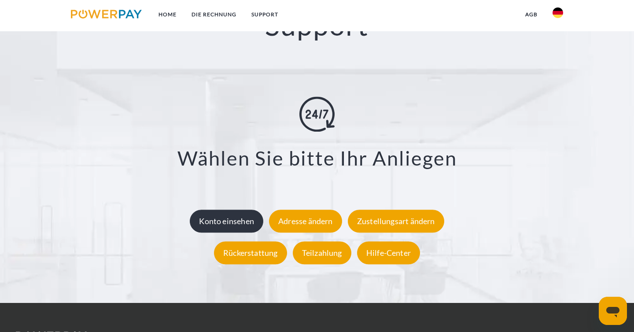  Describe the element at coordinates (388, 253) in the screenshot. I see `div: Hilfe-Center` at that location.